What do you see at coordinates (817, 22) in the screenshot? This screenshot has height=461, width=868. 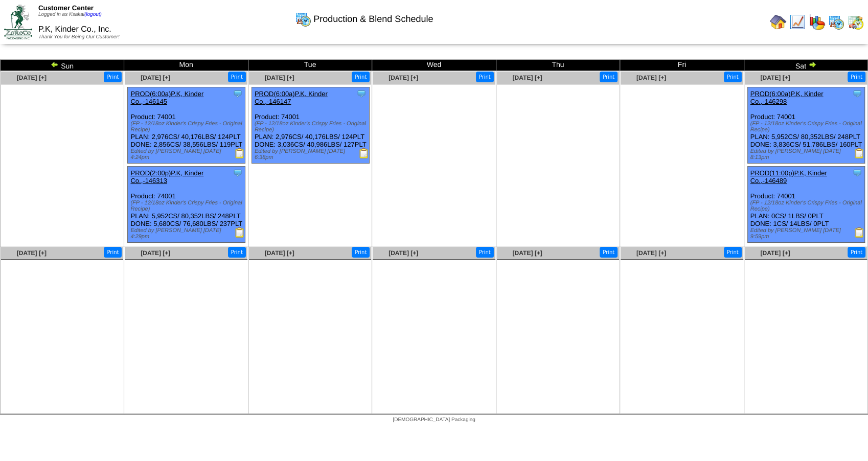 I see `img: graph.gif` at bounding box center [817, 22].